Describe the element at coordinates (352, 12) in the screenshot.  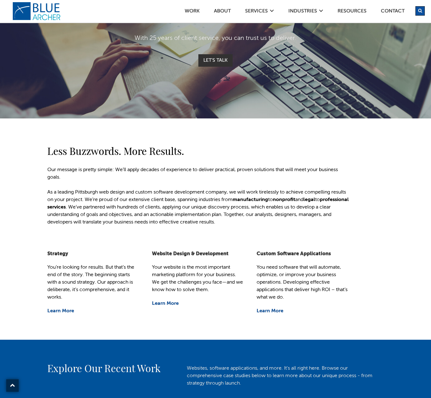
I see `a: Resources` at that location.